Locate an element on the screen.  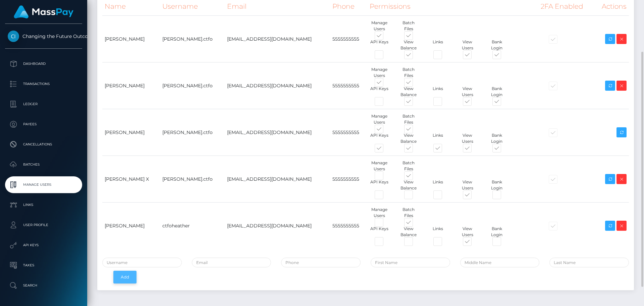
input: Phone is located at coordinates (320, 262).